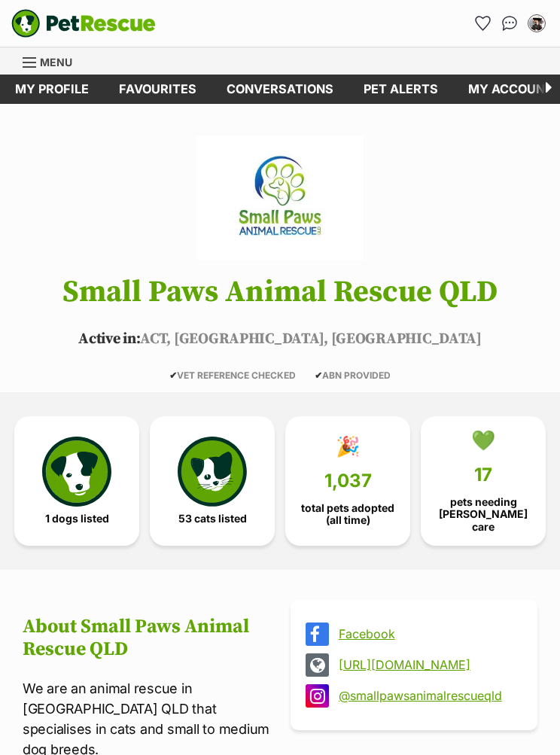  I want to click on span: 1 dogs listed, so click(77, 518).